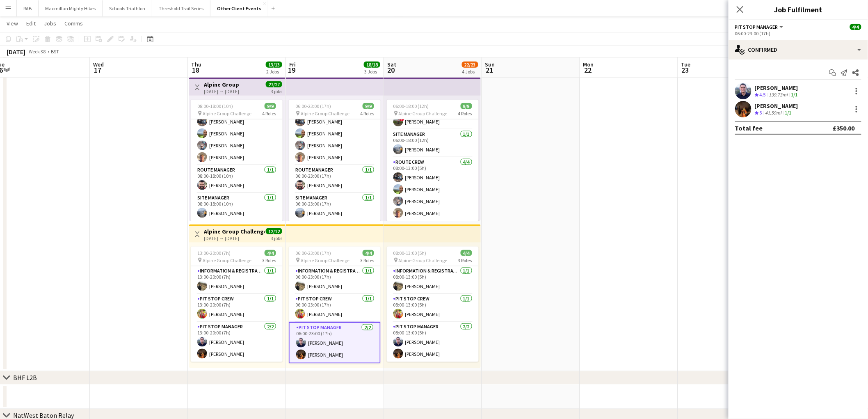 The height and width of the screenshot is (419, 868). What do you see at coordinates (276, 91) in the screenshot?
I see `div: 3 jobs` at bounding box center [276, 91].